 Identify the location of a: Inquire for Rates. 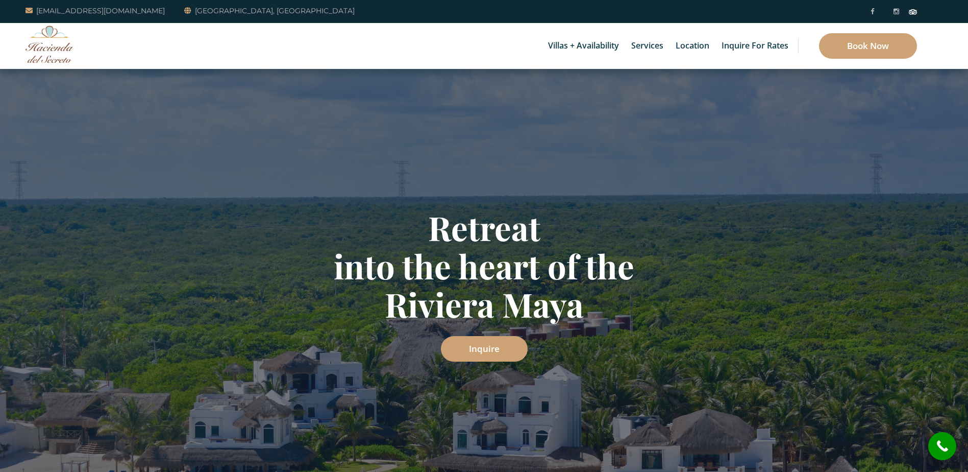
(755, 46).